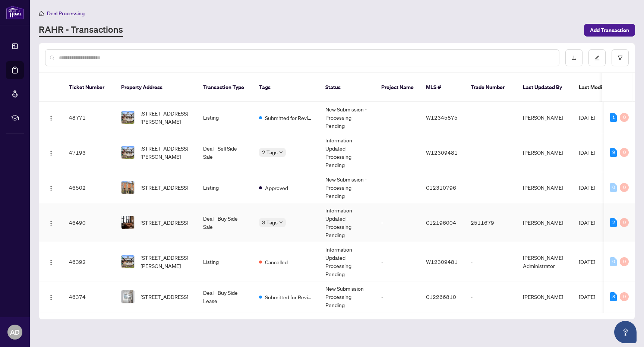 The height and width of the screenshot is (347, 644). I want to click on td: Deal - Buy Side Sale, so click(225, 223).